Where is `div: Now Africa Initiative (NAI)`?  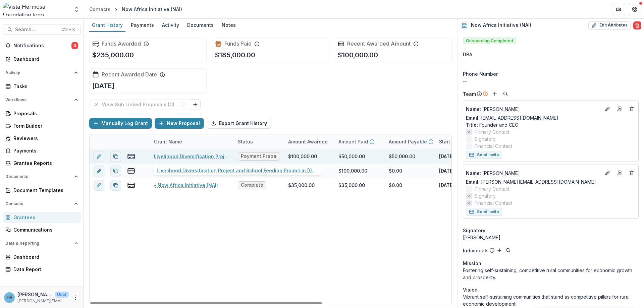
div: Now Africa Initiative (NAI) is located at coordinates (152, 9).